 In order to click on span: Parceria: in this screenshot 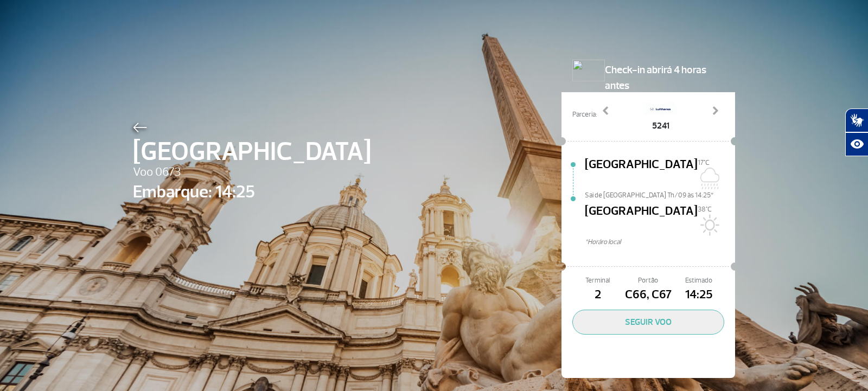, I will do `click(584, 114)`.